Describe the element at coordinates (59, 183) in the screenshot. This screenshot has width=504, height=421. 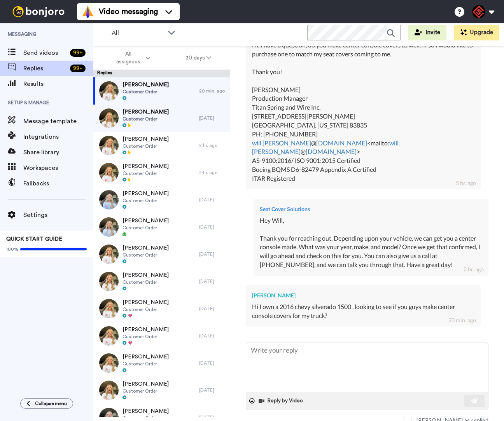
I see `span: Fallbacks` at that location.